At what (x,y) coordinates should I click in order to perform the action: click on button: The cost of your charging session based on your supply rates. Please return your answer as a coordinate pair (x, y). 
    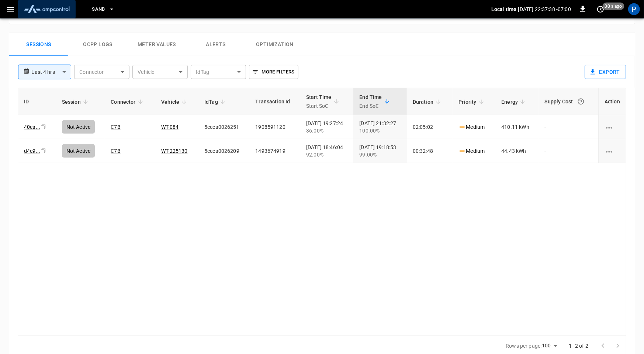
    Looking at the image, I should click on (581, 101).